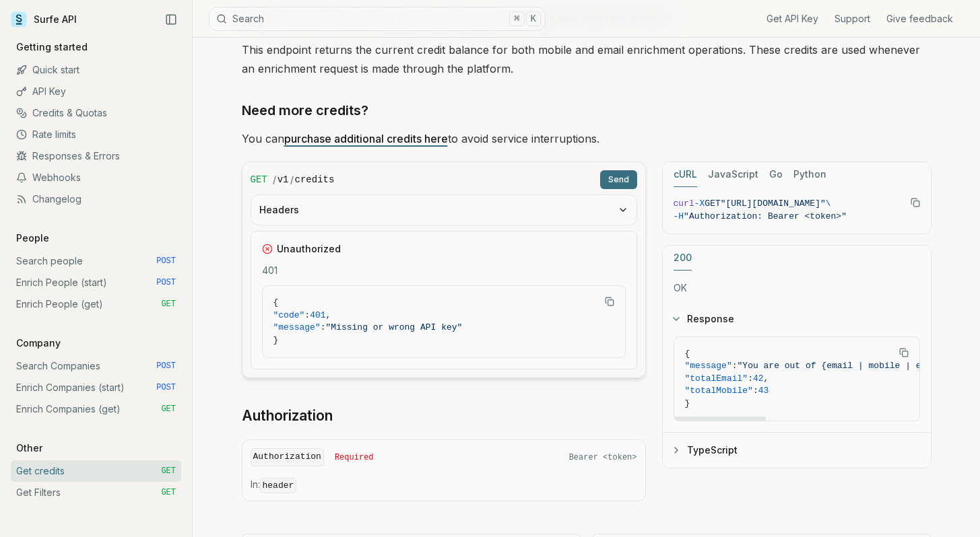  I want to click on button: Search⌘K, so click(377, 19).